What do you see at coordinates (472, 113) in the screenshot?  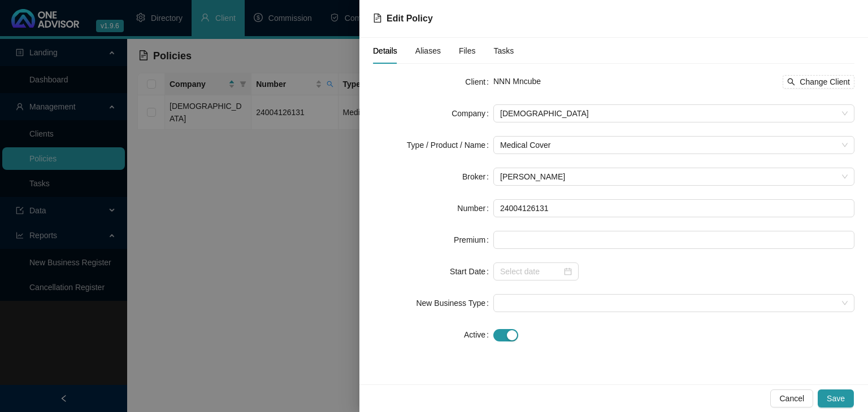 I see `label: Company` at bounding box center [472, 113].